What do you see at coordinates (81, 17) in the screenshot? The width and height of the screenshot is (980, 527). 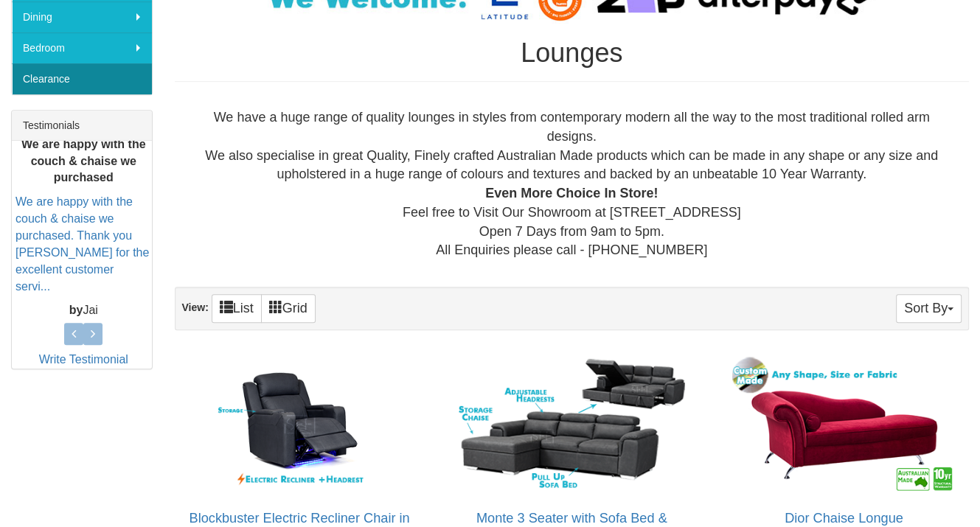 I see `a: Dining` at bounding box center [81, 17].